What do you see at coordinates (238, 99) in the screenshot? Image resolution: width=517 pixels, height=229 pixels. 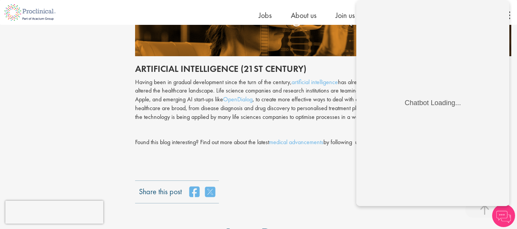 I see `a: OpenDialog` at bounding box center [238, 99].